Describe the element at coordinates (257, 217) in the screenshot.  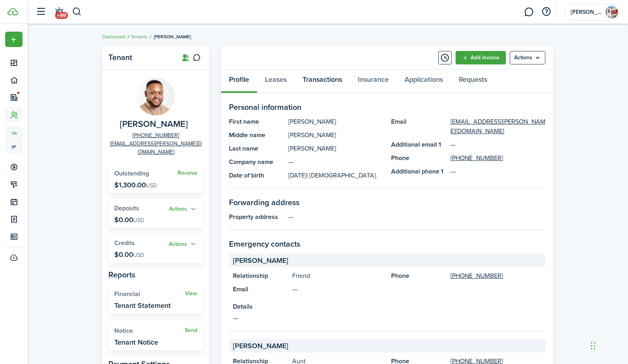
I see `panel-main-title: Property address` at that location.